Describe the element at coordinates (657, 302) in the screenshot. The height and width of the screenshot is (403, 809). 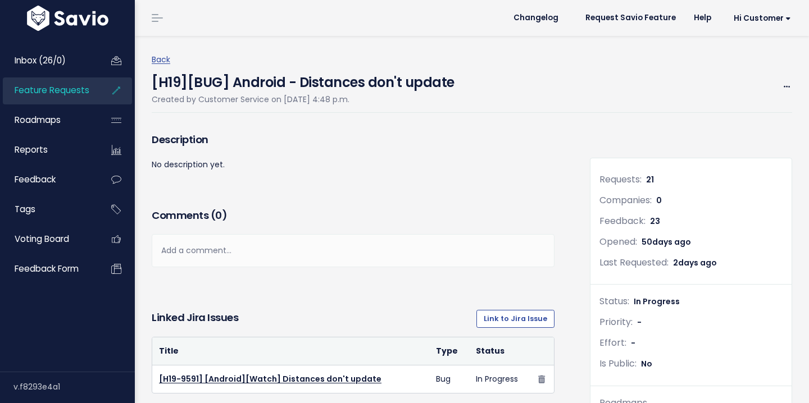
I see `span: In Progress` at that location.